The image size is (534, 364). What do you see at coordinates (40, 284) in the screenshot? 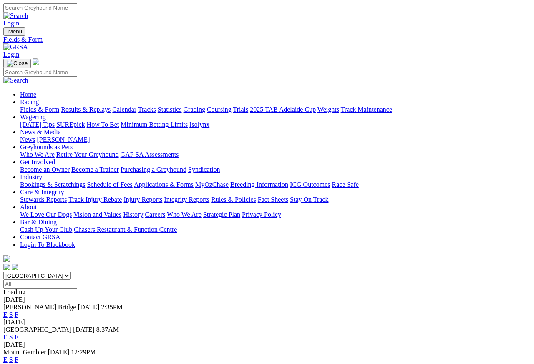
I see `input: Select date` at bounding box center [40, 284].